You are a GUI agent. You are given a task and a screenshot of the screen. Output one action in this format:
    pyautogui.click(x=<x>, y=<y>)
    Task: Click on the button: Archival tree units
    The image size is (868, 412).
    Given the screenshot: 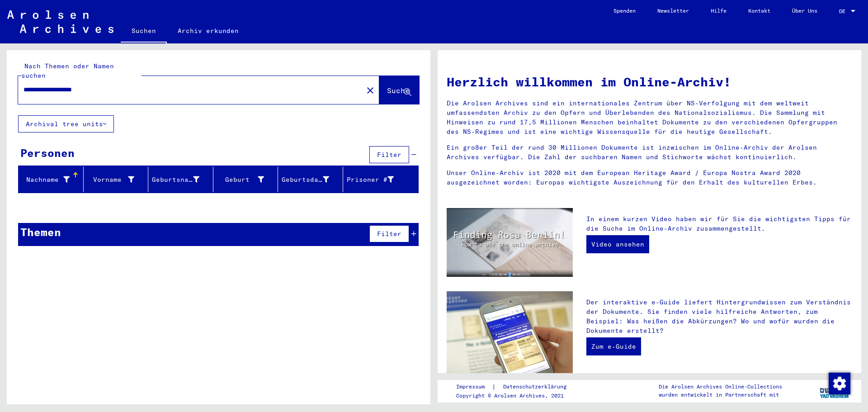 What is the action you would take?
    pyautogui.click(x=66, y=124)
    